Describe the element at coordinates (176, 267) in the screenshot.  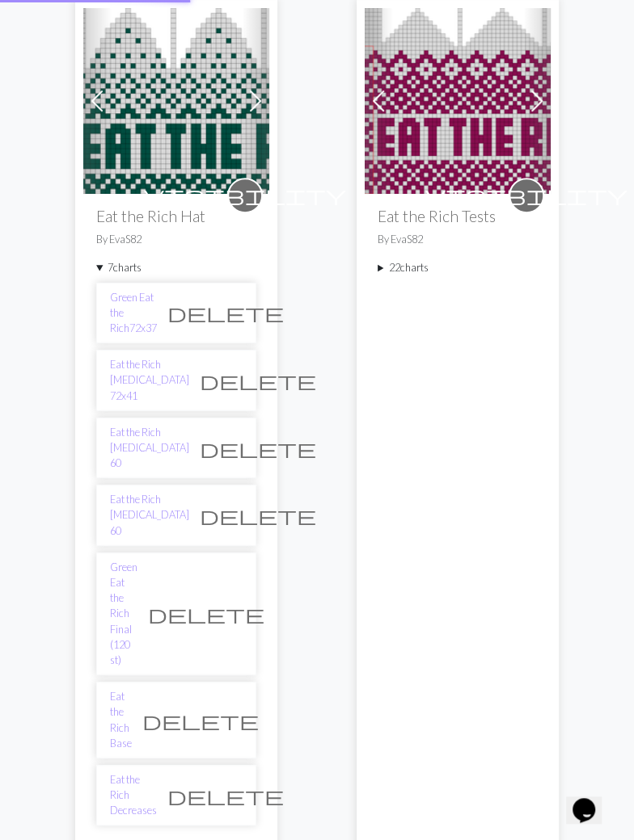
I see `summary: 7charts` at that location.